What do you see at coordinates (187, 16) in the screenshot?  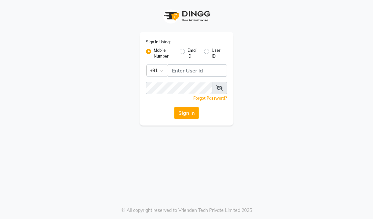 I see `img: logo1.svg` at bounding box center [187, 16].